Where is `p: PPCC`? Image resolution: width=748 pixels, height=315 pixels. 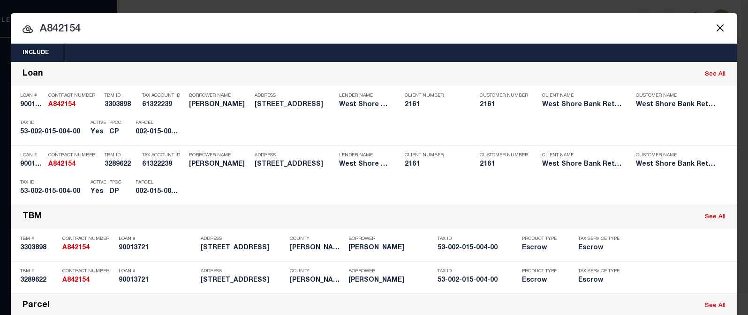 p: PPCC is located at coordinates (115, 123).